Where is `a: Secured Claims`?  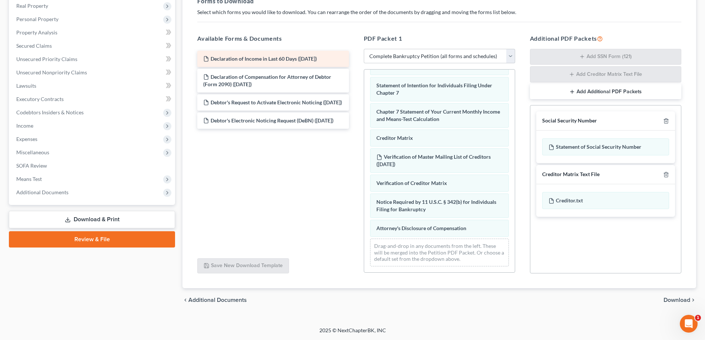 a: Secured Claims is located at coordinates (92, 46).